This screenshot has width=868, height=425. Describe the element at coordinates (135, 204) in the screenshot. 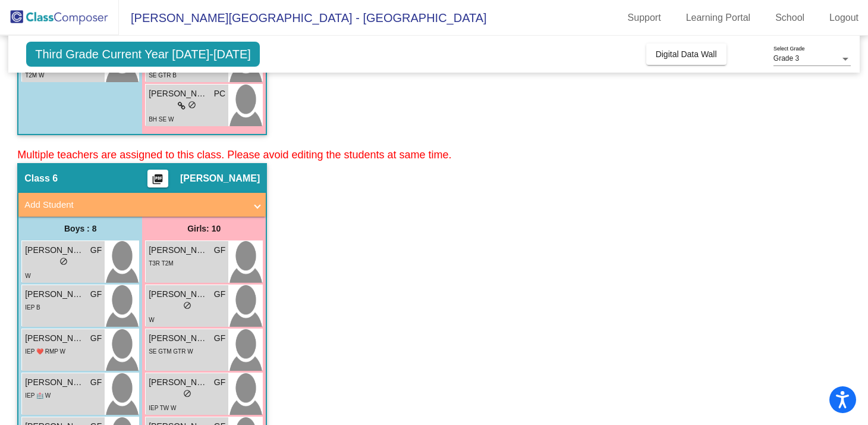

I see `mat-panel-title: Add Student` at that location.